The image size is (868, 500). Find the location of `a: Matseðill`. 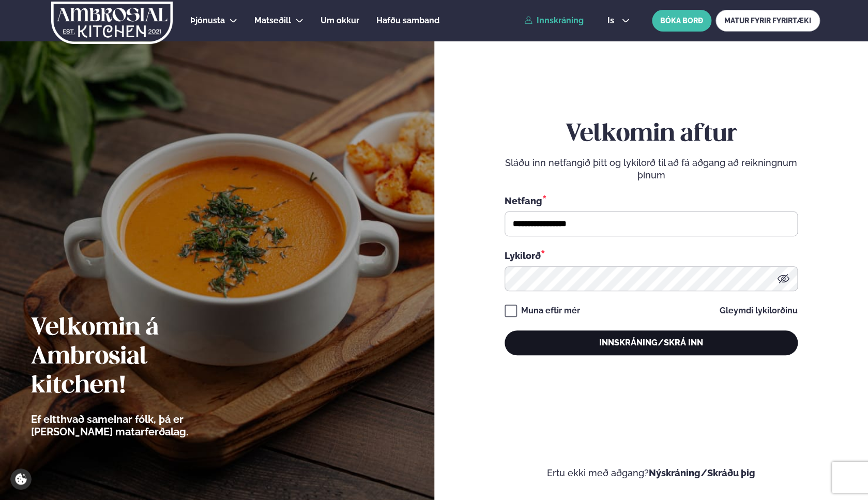

a: Matseðill is located at coordinates (273, 21).